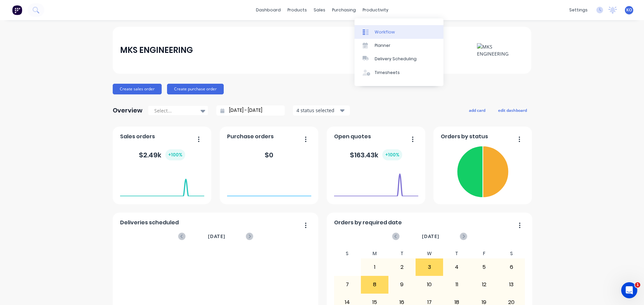  I want to click on div: 2, so click(402, 267).